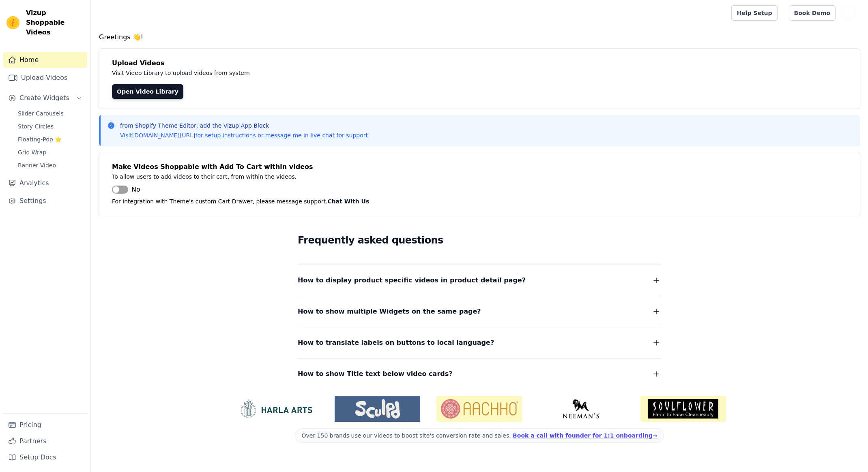 This screenshot has height=472, width=868. Describe the element at coordinates (36, 126) in the screenshot. I see `span: Story Circles` at that location.